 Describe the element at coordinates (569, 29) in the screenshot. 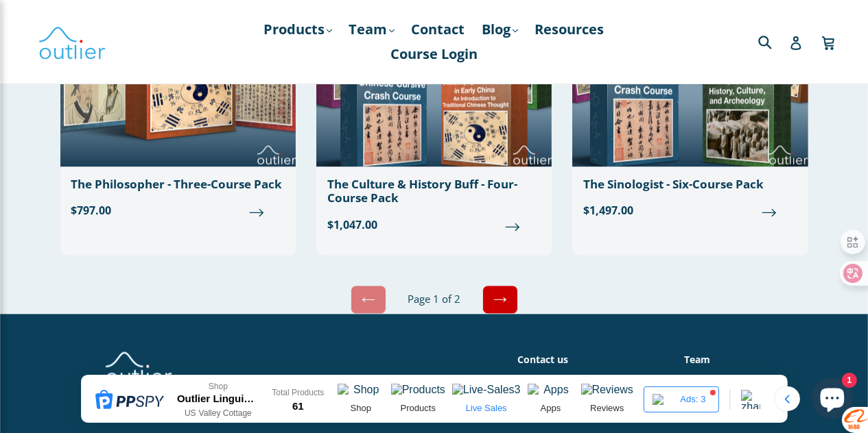

I see `a: Resources` at that location.